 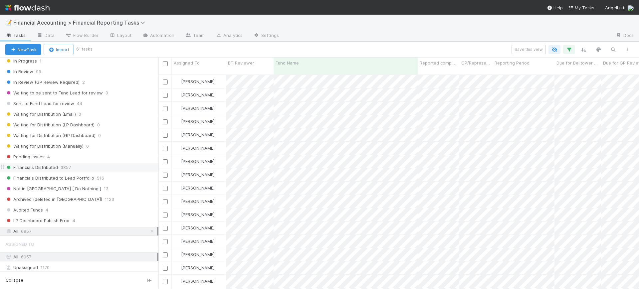 What do you see at coordinates (83, 82) in the screenshot?
I see `span: 2` at bounding box center [83, 82].